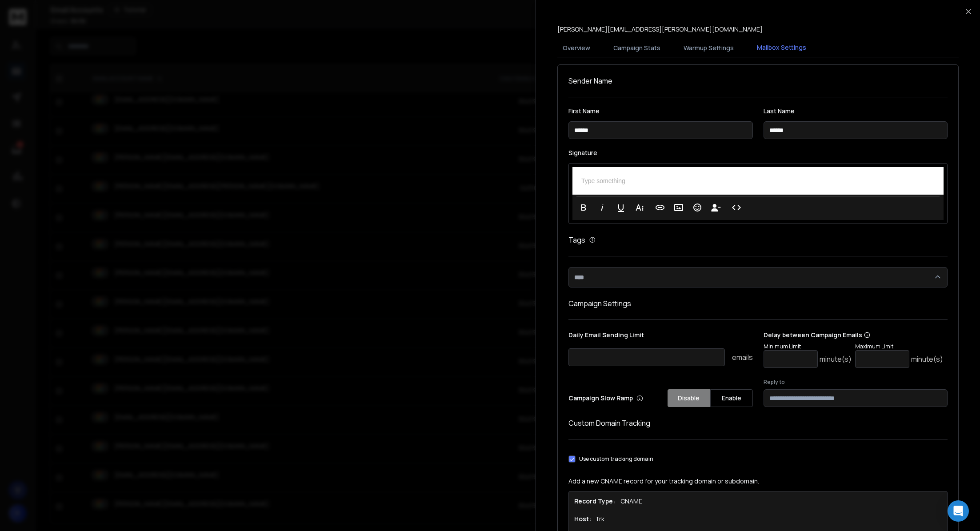 The height and width of the screenshot is (531, 980). What do you see at coordinates (616, 459) in the screenshot?
I see `label: Use custom tracking domain` at bounding box center [616, 459].